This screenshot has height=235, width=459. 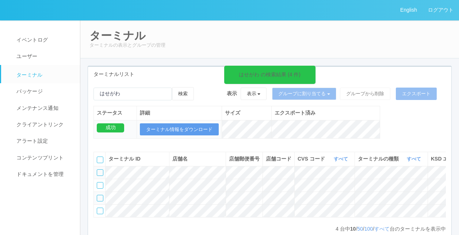 What do you see at coordinates (39, 125) in the screenshot?
I see `span: クライアントリンク` at bounding box center [39, 125].